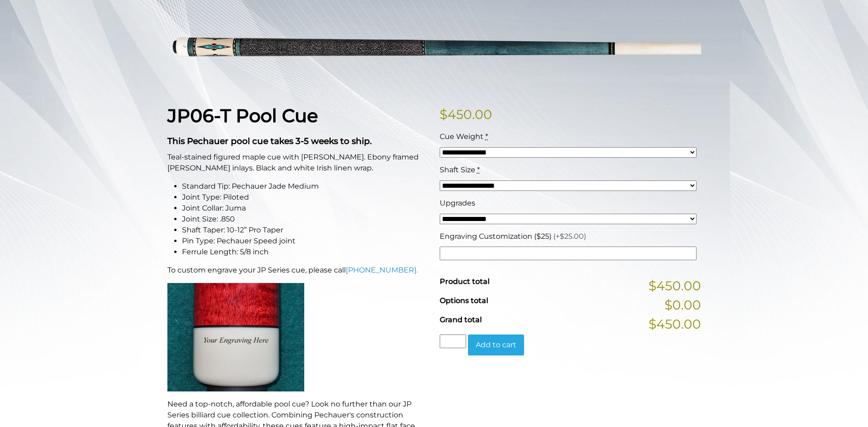  Describe the element at coordinates (453, 341) in the screenshot. I see `input: Product quantity` at that location.